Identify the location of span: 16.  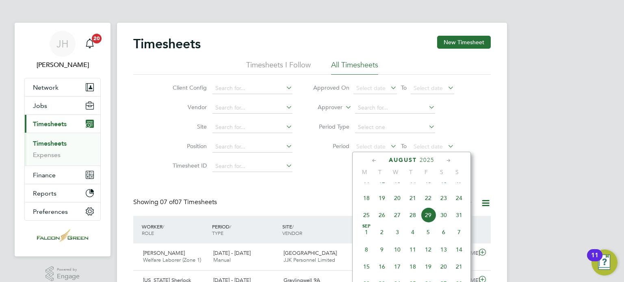
(382, 267).